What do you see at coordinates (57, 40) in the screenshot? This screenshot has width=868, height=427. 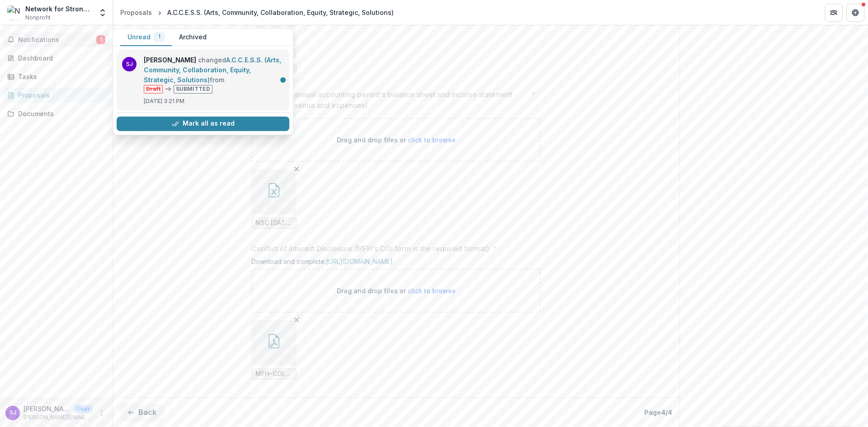 I see `span: Notifications` at bounding box center [57, 40].